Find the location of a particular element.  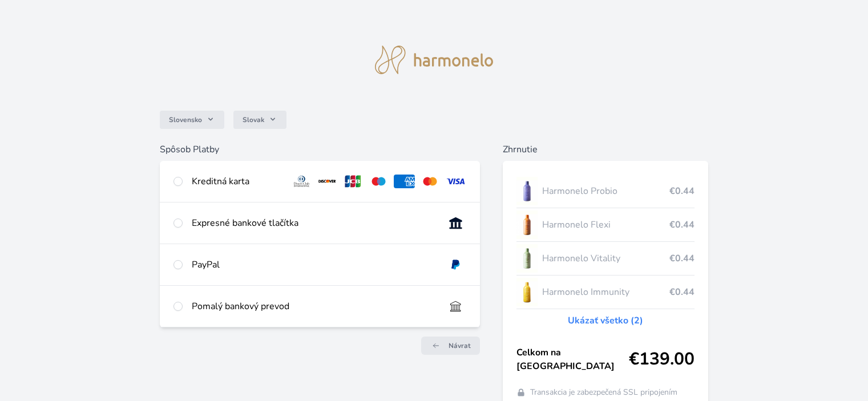

img: maestro.svg is located at coordinates (379, 181).